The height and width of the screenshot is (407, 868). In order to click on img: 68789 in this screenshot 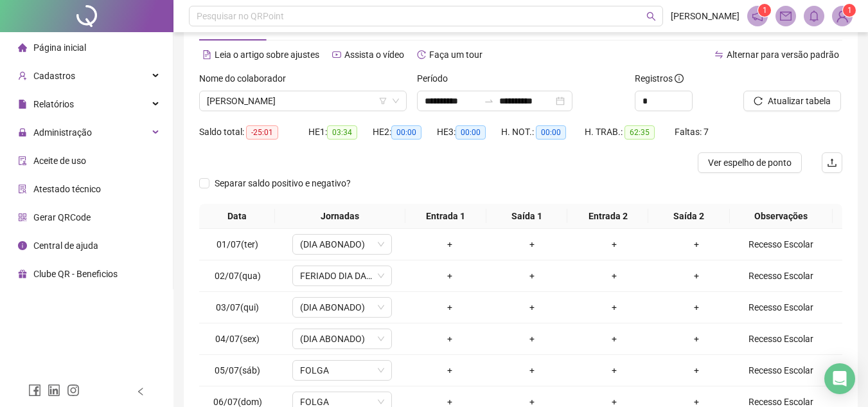, I will do `click(843, 16)`.